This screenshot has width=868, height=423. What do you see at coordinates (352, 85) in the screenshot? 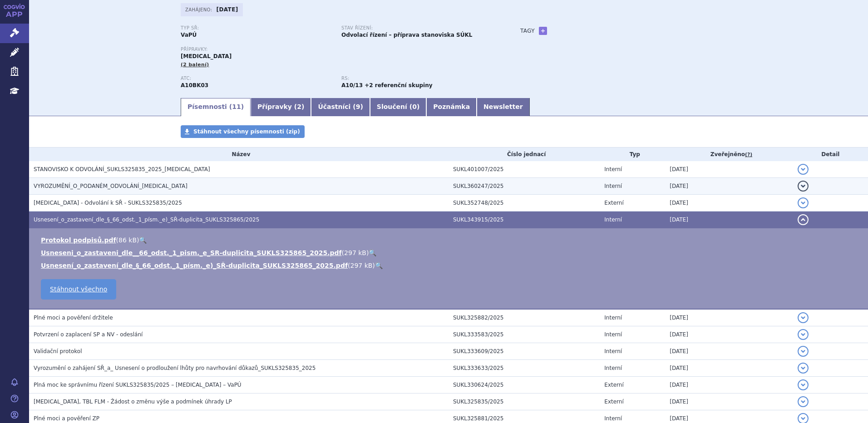
I see `strong: metformin a vildagliptin` at bounding box center [352, 85].